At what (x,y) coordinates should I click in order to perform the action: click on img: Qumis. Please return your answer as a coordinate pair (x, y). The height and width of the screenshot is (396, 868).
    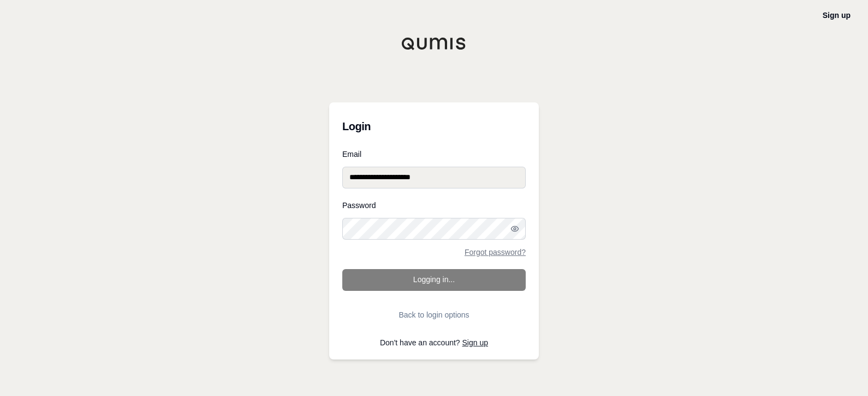
    Looking at the image, I should click on (434, 43).